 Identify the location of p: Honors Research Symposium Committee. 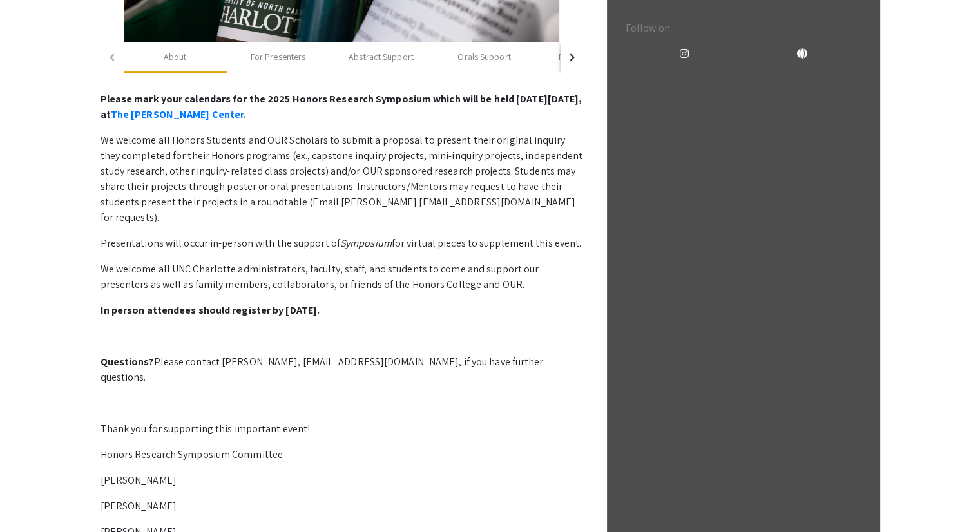
(342, 454).